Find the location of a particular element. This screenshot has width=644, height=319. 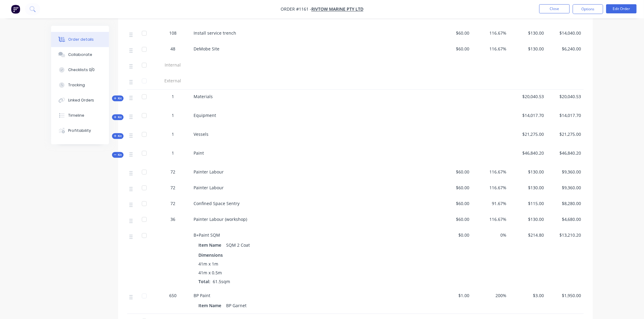

span: Materials is located at coordinates (203, 97).